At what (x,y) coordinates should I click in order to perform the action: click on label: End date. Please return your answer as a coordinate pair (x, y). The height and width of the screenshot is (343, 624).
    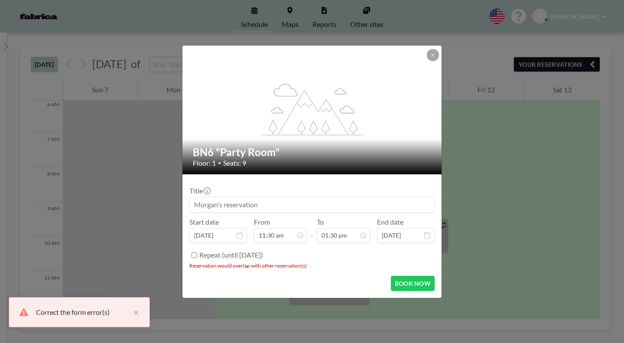
    Looking at the image, I should click on (390, 222).